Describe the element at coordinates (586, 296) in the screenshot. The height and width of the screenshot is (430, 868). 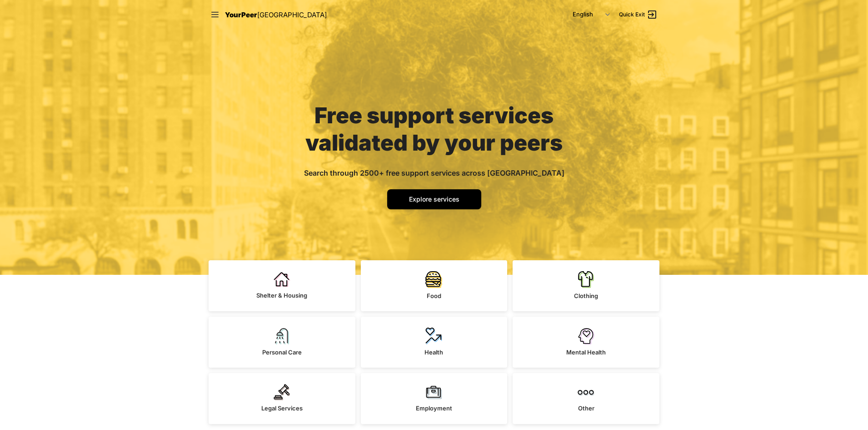
I see `span: Clothing` at that location.